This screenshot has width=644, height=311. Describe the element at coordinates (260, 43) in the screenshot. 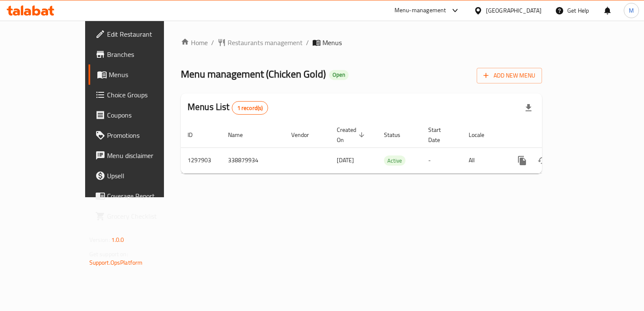

I see `a: Restaurants management` at that location.